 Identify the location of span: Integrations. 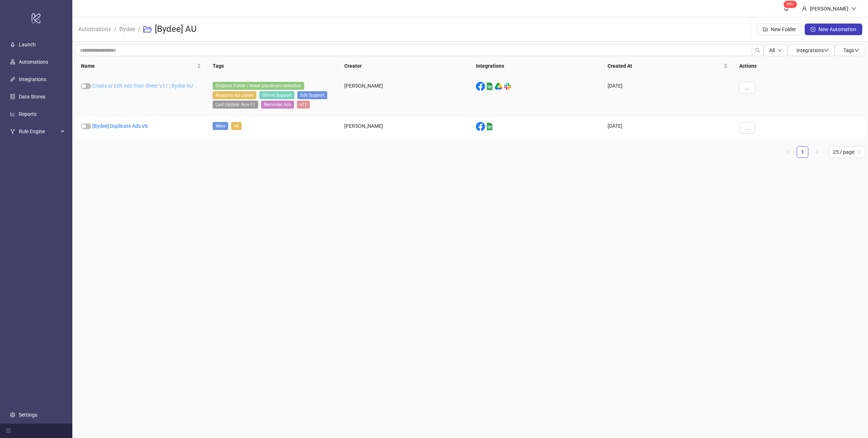
(813, 50).